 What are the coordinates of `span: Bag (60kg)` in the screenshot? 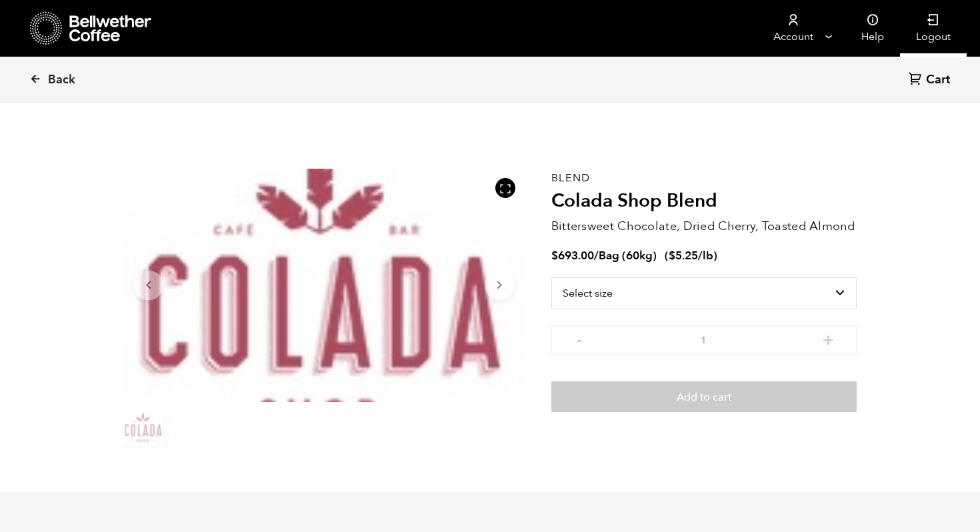 It's located at (627, 256).